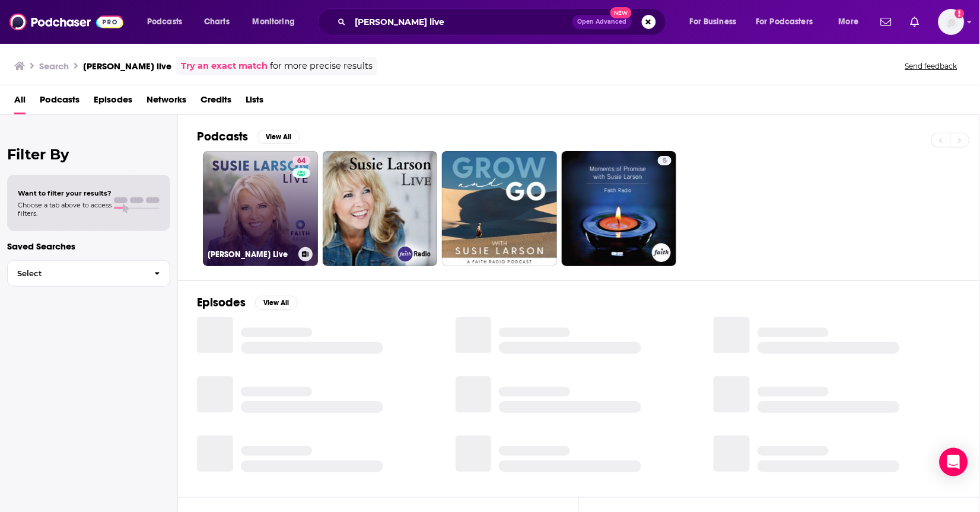  Describe the element at coordinates (954, 462) in the screenshot. I see `div: Open Intercom Messenger` at that location.